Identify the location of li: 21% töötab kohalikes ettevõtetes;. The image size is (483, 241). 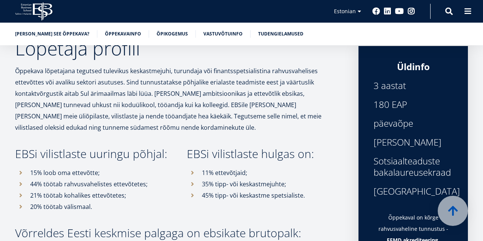
(93, 196).